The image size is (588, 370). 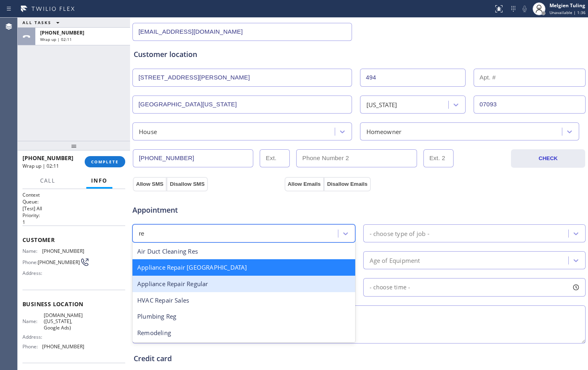 I want to click on span: Call, so click(x=48, y=181).